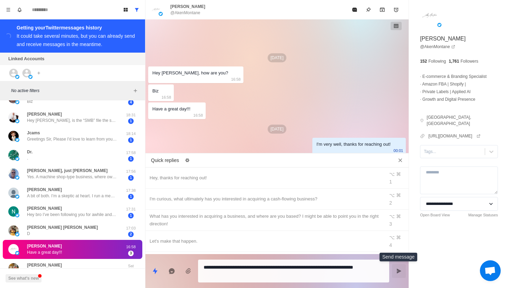  What do you see at coordinates (396, 10) in the screenshot?
I see `button: Add reminder` at bounding box center [396, 10].